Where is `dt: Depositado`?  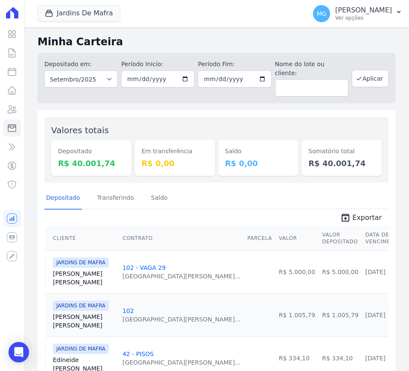
dt: Depositado is located at coordinates (91, 151).